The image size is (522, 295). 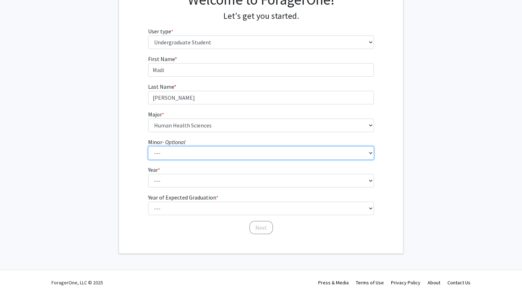 I want to click on label: Major, so click(x=156, y=114).